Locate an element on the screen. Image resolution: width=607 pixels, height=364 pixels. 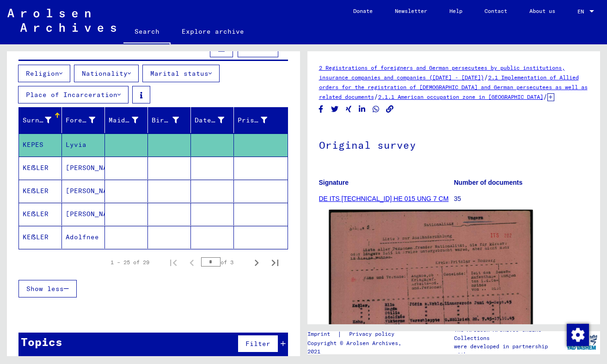
button: Filter is located at coordinates (258, 343).